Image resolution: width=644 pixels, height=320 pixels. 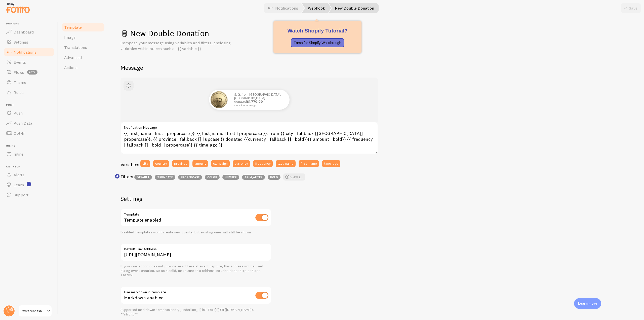 I want to click on span: Actions, so click(x=71, y=67).